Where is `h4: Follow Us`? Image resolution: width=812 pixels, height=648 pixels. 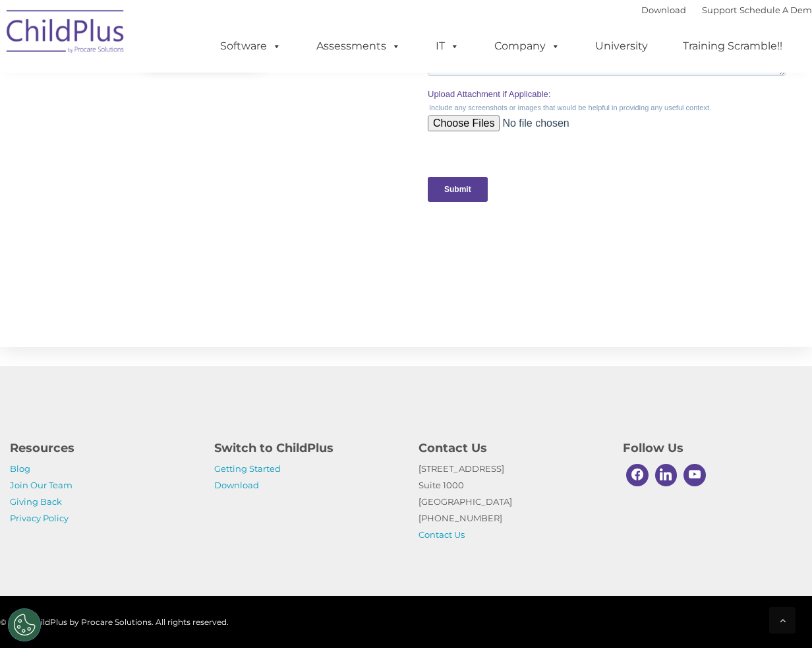 h4: Follow Us is located at coordinates (716, 448).